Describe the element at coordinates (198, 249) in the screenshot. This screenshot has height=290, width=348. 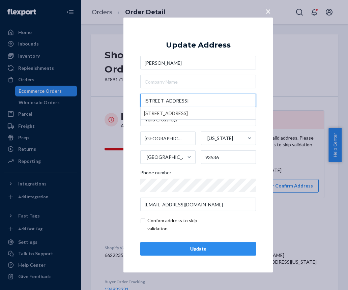
I see `div: Update` at that location.